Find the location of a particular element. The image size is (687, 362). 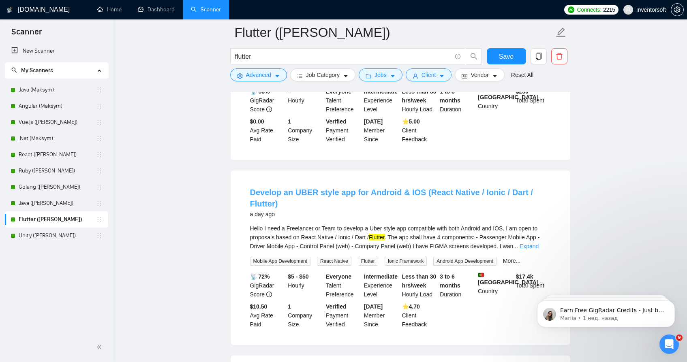

a: homeHome is located at coordinates (109, 9).